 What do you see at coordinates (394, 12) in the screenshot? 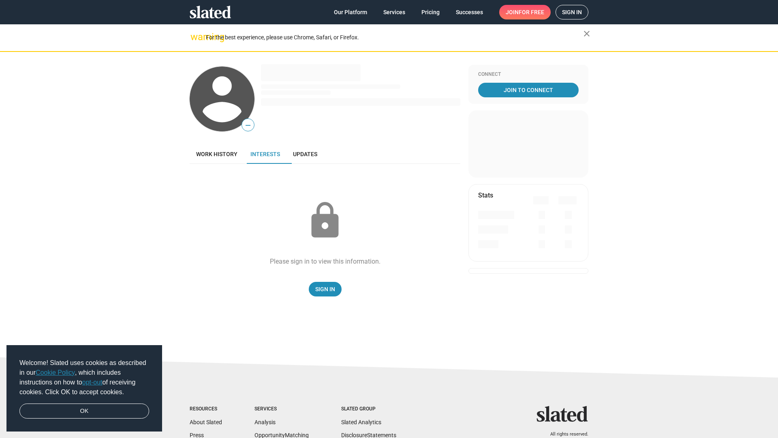
I see `a: Services` at bounding box center [394, 12].